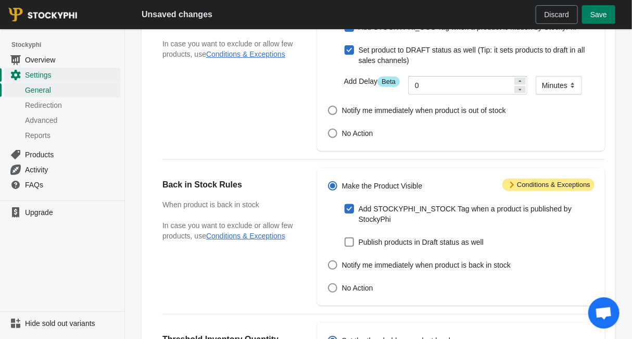 The height and width of the screenshot is (339, 632). I want to click on div: Open chat, so click(603, 313).